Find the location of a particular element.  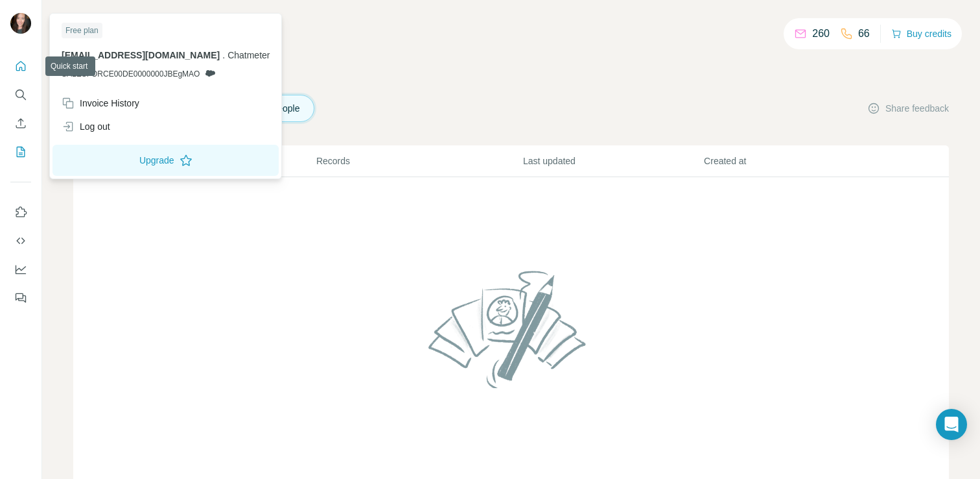

p: Created at is located at coordinates (794, 161).